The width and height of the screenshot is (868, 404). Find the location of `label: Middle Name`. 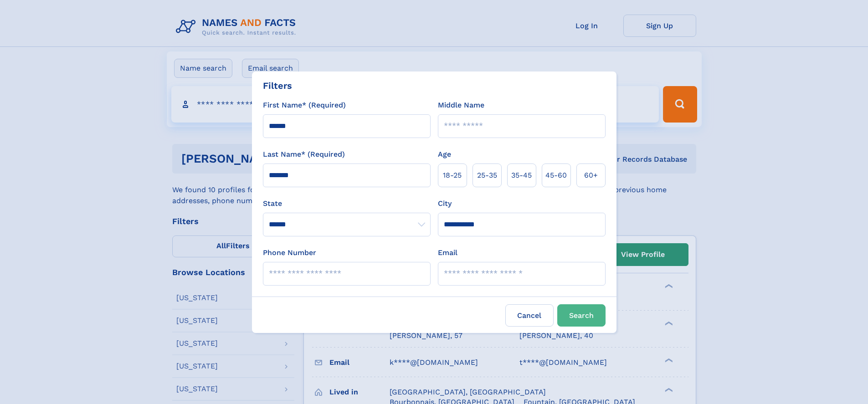

label: Middle Name is located at coordinates (461, 105).